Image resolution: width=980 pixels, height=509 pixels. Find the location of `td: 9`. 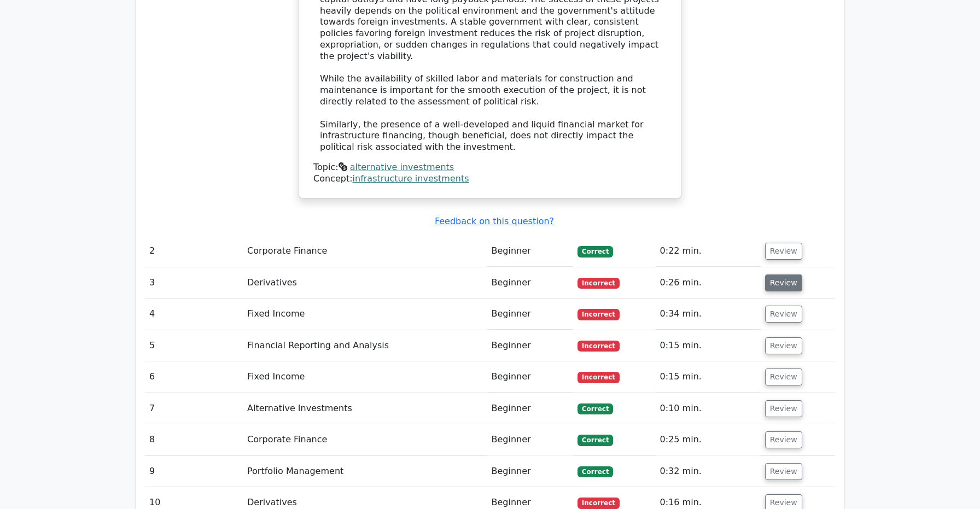

td: 9 is located at coordinates (193, 472).